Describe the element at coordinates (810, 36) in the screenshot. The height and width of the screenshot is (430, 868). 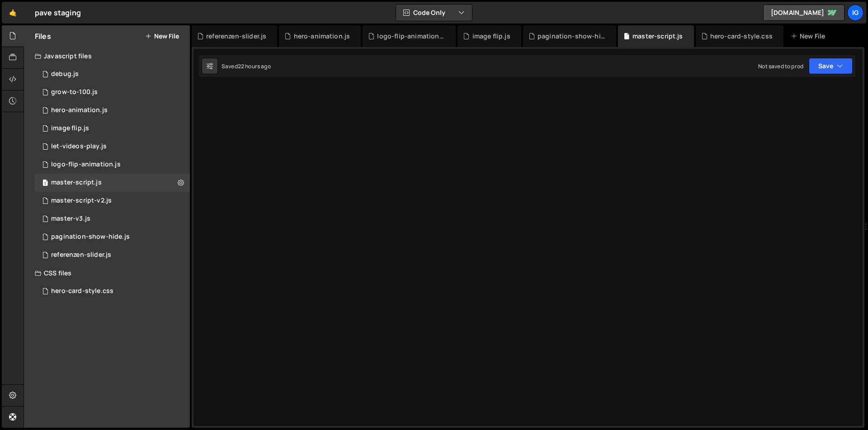
I see `div: New File` at that location.